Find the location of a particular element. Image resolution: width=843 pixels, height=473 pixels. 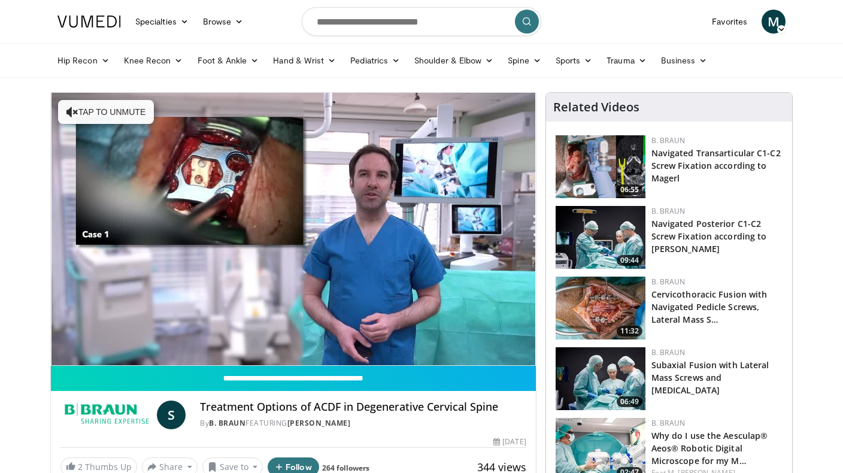

a: Pediatrics is located at coordinates (375, 60).